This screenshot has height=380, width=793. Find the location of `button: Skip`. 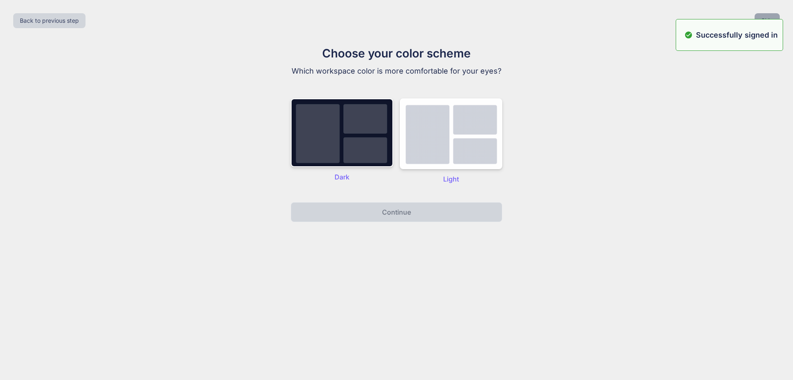

button: Skip is located at coordinates (767, 21).